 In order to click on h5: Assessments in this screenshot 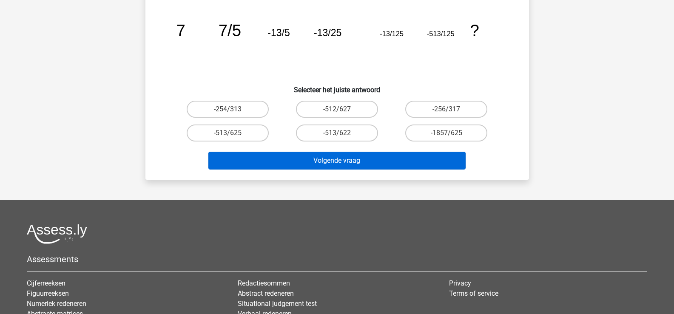, I will do `click(337, 260)`.